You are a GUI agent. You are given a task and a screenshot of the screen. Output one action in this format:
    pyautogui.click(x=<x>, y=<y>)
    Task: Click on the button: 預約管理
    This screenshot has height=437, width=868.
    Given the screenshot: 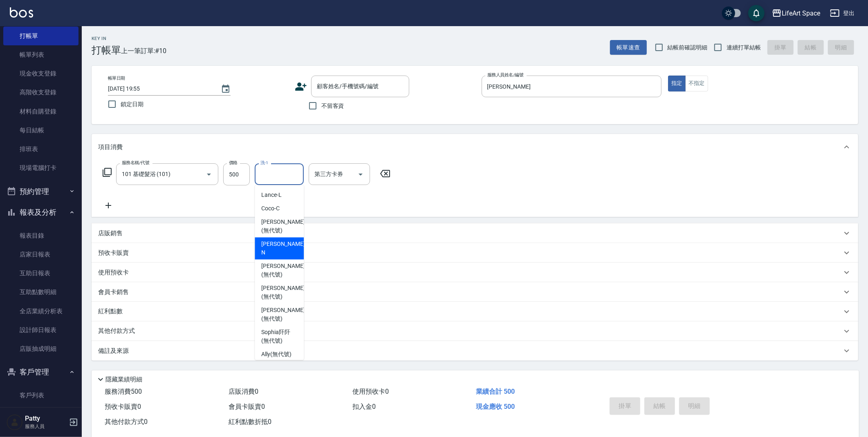 What is the action you would take?
    pyautogui.click(x=41, y=192)
    